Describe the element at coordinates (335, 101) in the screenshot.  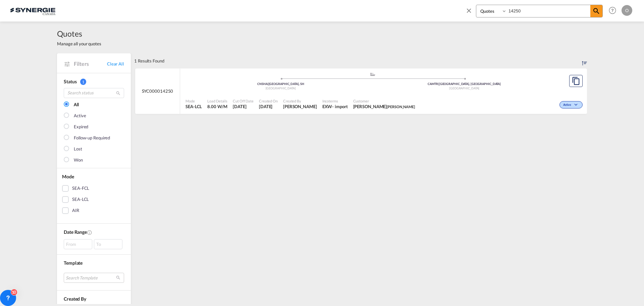
I see `span: Incoterms` at that location.